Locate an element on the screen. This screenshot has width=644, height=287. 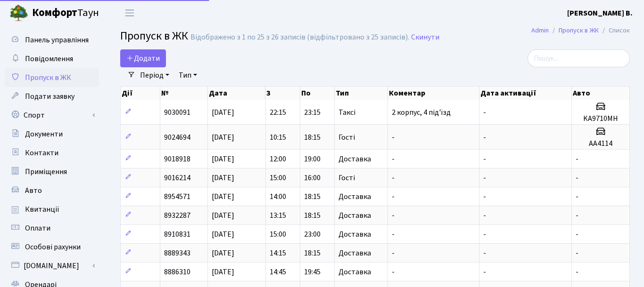
a: Особові рахунки is located at coordinates (52, 248).